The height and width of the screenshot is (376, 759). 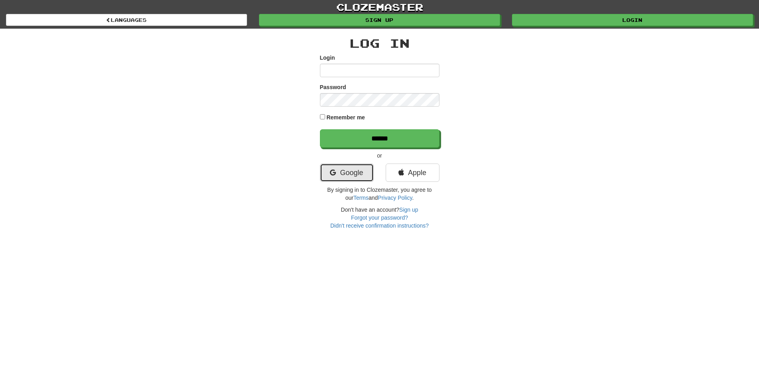 What do you see at coordinates (345, 118) in the screenshot?
I see `label: Remember me` at bounding box center [345, 118].